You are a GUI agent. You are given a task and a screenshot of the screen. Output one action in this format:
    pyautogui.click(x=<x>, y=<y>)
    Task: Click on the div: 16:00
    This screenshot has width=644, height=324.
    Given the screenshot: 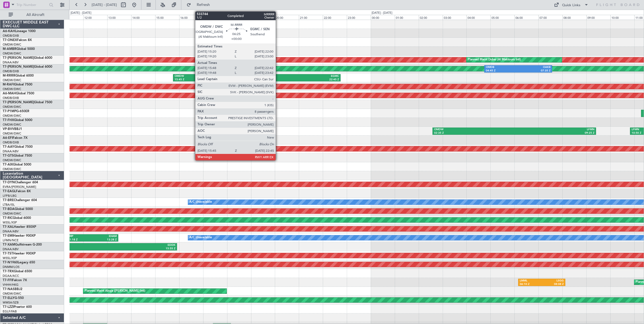 What is the action you would take?
    pyautogui.click(x=191, y=17)
    